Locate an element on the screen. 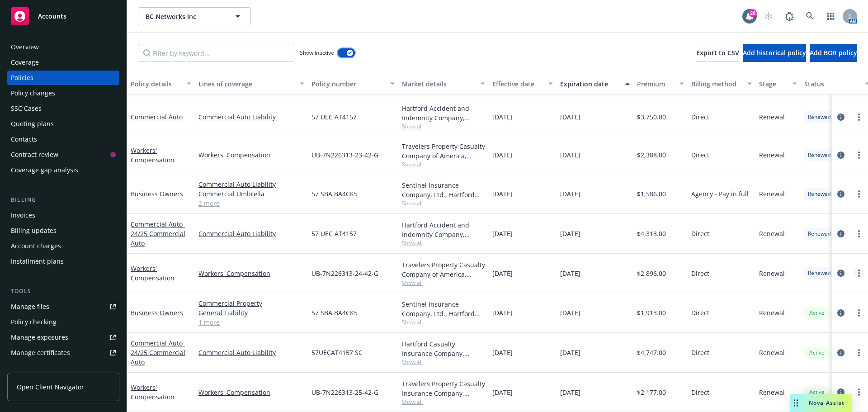 The height and width of the screenshot is (412, 868). a: Invoices is located at coordinates (63, 215).